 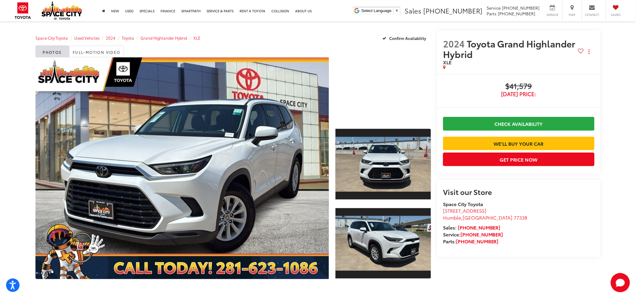 What do you see at coordinates (449, 227) in the screenshot?
I see `span: Sales:` at bounding box center [449, 227].